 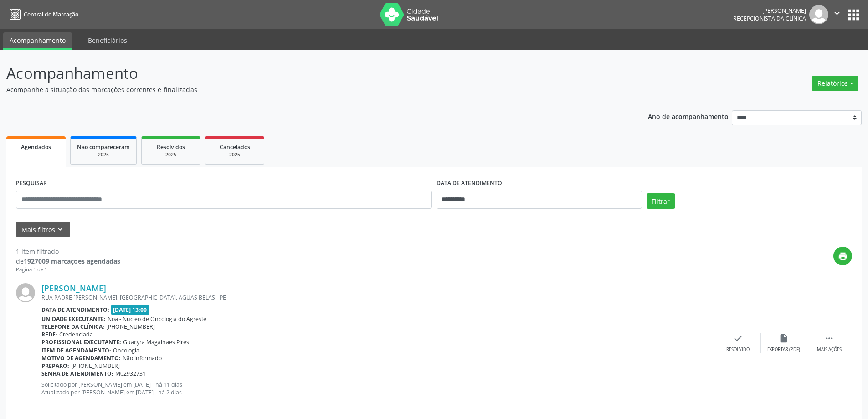 What do you see at coordinates (73, 326) in the screenshot?
I see `b: Telefone da clínica:` at bounding box center [73, 326].